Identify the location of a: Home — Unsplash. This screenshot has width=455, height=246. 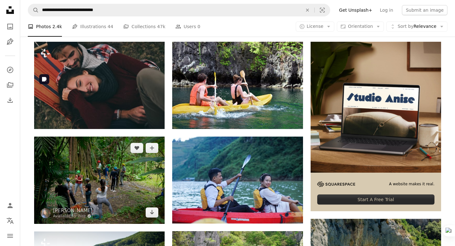
(10, 11).